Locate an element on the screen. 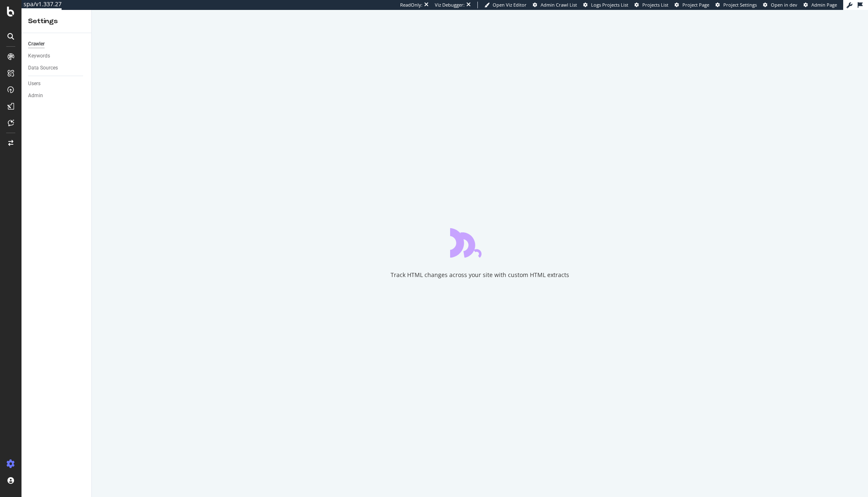 Image resolution: width=868 pixels, height=497 pixels. a: Logs Projects List is located at coordinates (606, 5).